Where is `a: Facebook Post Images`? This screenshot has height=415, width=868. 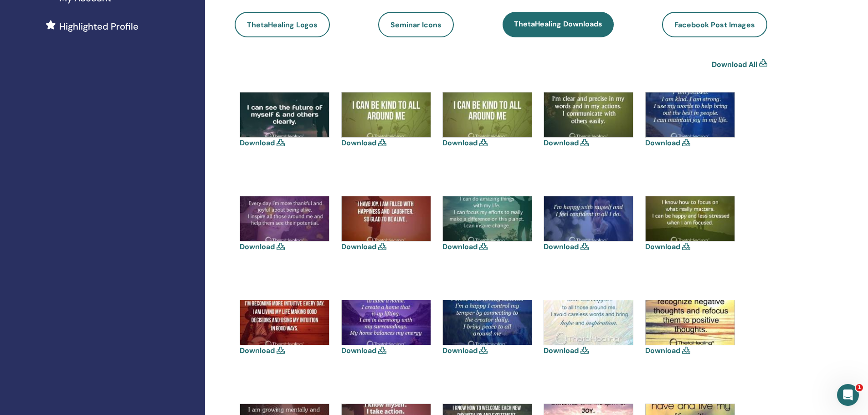
a: Facebook Post Images is located at coordinates (714, 24).